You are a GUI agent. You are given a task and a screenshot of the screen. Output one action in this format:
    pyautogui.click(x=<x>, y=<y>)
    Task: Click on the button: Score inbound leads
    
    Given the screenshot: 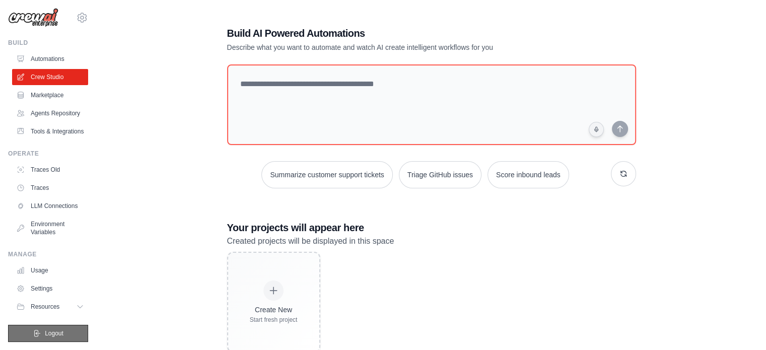 What is the action you would take?
    pyautogui.click(x=529, y=175)
    